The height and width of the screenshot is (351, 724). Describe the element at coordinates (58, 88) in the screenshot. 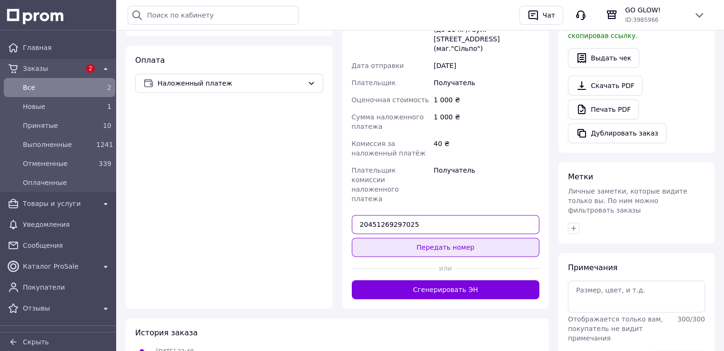

I see `span: Все` at that location.